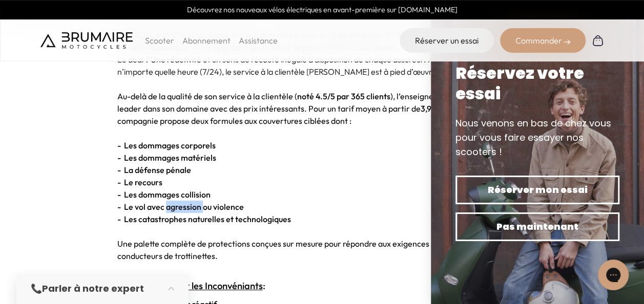 The image size is (644, 304). What do you see at coordinates (154, 170) in the screenshot?
I see `strong: - La défense pénale` at bounding box center [154, 170].